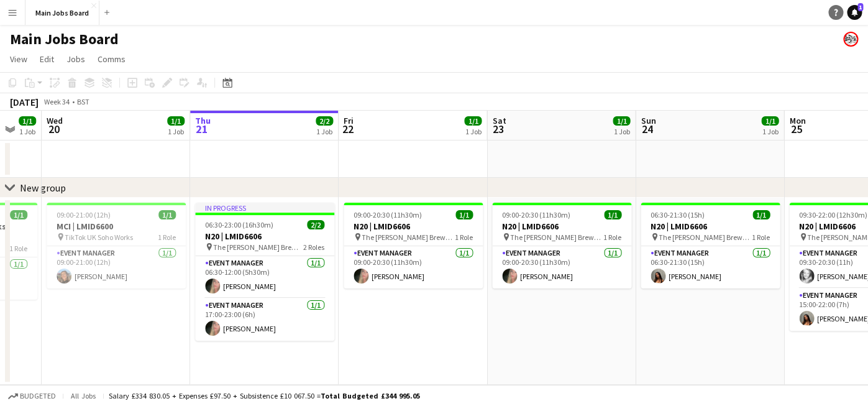 This screenshot has width=868, height=406. What do you see at coordinates (239, 224) in the screenshot?
I see `span: 06:30-23:00 (16h30m)` at bounding box center [239, 224].